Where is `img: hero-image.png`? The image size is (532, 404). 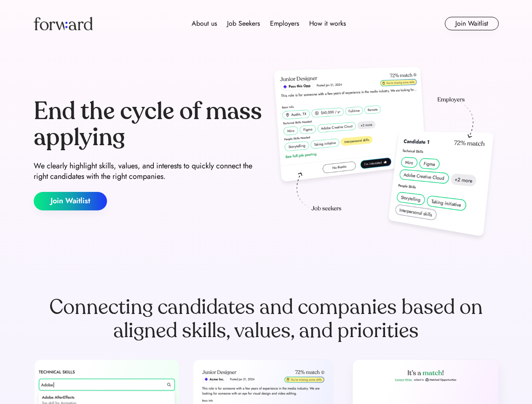
img: hero-image.png is located at coordinates (384, 154).